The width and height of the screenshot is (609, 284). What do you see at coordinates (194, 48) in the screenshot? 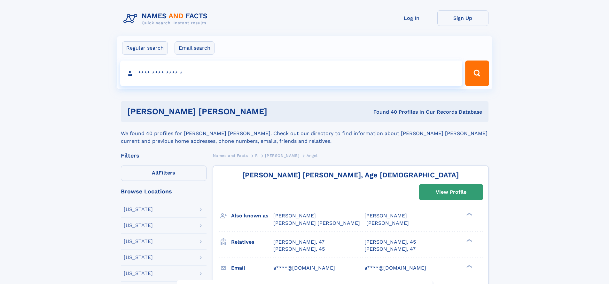
I see `label: Email search` at bounding box center [194, 48].